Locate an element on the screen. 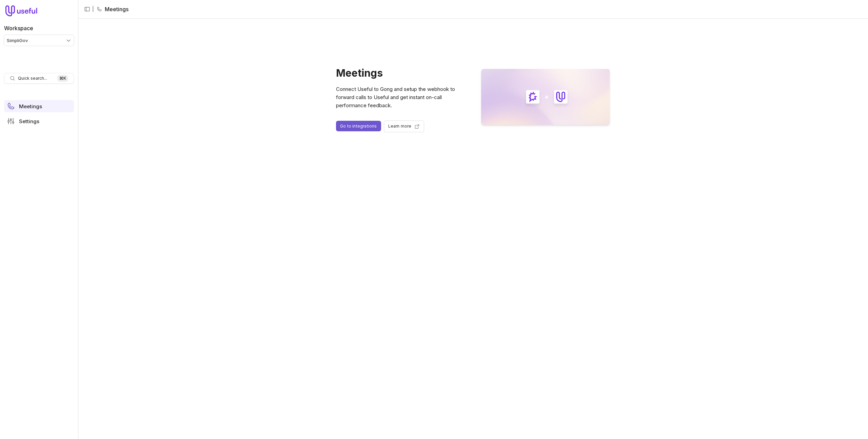 The width and height of the screenshot is (868, 439). li: Meetings is located at coordinates (113, 9).